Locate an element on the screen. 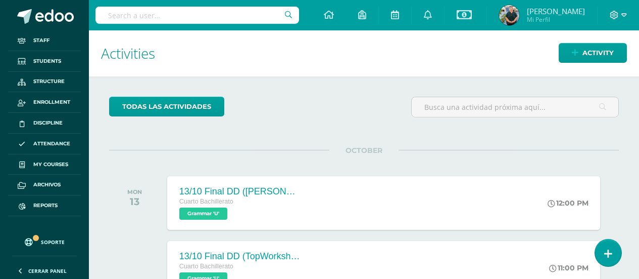 The width and height of the screenshot is (639, 279). span: Cerrar panel is located at coordinates (48, 270).